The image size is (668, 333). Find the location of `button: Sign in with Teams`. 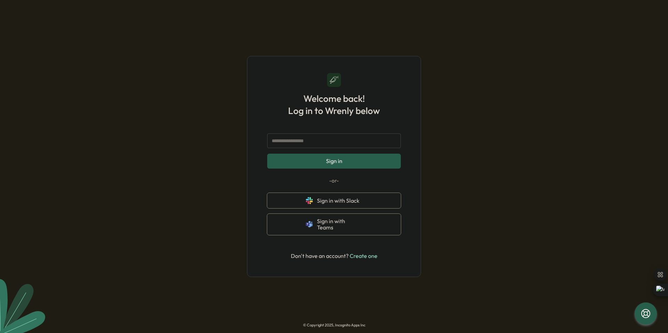

button: Sign in with Teams is located at coordinates (334, 225).